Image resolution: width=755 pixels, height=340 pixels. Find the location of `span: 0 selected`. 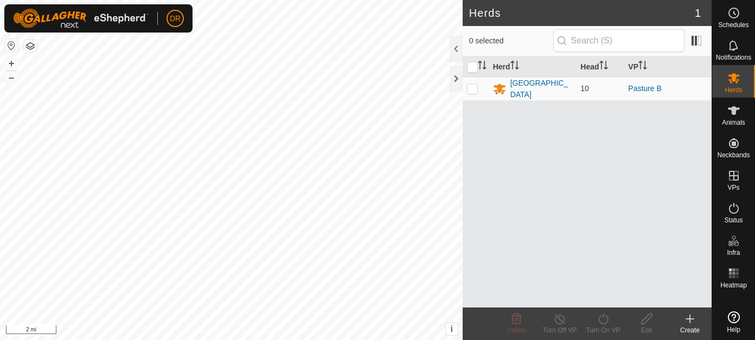

span: 0 selected is located at coordinates (511, 41).